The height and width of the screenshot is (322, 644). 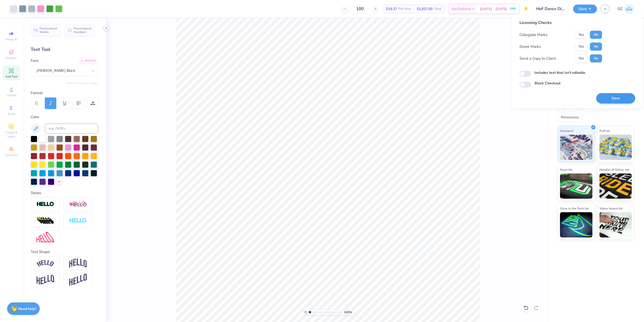 I want to click on span: Clipart & logos, so click(x=11, y=135).